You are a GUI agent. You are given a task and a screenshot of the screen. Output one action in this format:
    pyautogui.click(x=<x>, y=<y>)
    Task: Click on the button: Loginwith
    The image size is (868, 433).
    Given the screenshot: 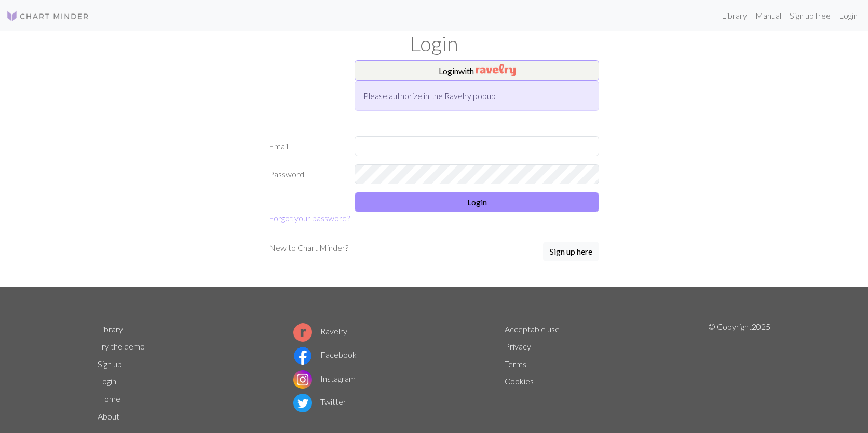 What is the action you would take?
    pyautogui.click(x=476, y=71)
    